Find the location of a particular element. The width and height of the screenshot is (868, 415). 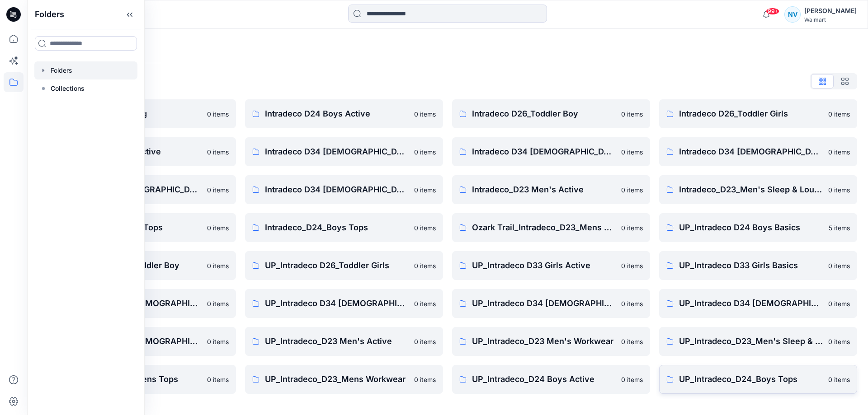

p: Intradeco D26_Toddler Boy is located at coordinates (544, 114).